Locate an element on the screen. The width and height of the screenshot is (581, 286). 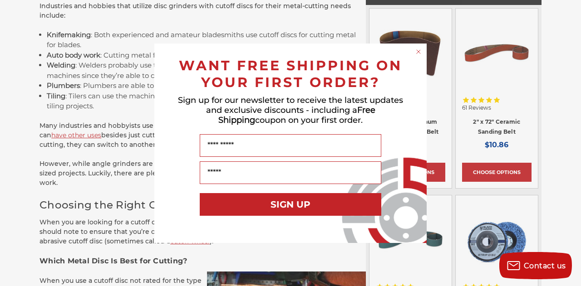
span: WANT FREE SHIPPING ON YOUR FIRST ORDER? is located at coordinates (291, 74).